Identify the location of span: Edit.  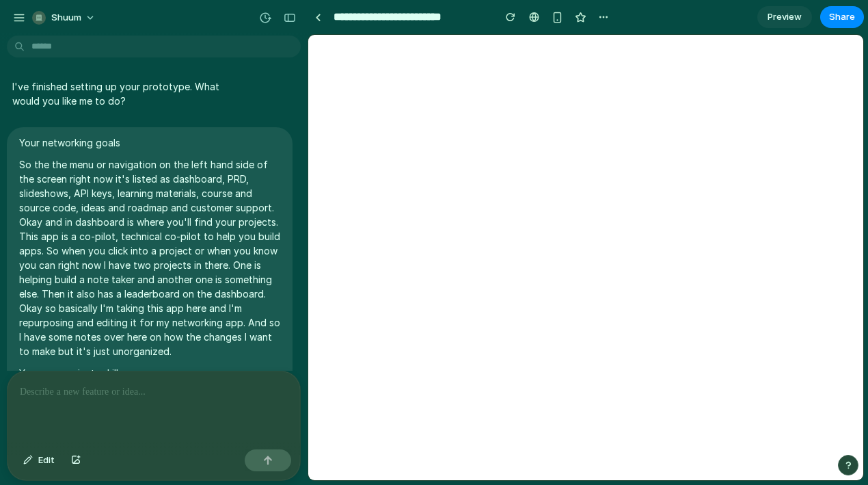
(47, 460).